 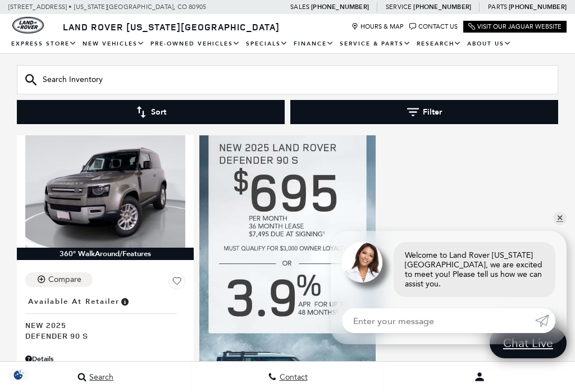 I want to click on a: EXPRESS STORE, so click(x=44, y=44).